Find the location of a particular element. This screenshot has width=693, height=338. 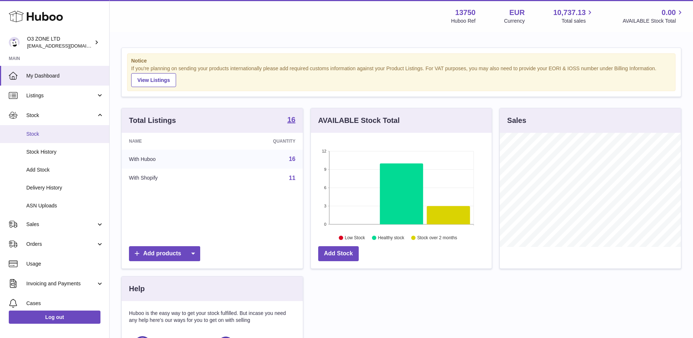

p: Huboo is the easy way to get your stock fulfilled. But incase you need any help here's our ways f... is located at coordinates (212, 317).